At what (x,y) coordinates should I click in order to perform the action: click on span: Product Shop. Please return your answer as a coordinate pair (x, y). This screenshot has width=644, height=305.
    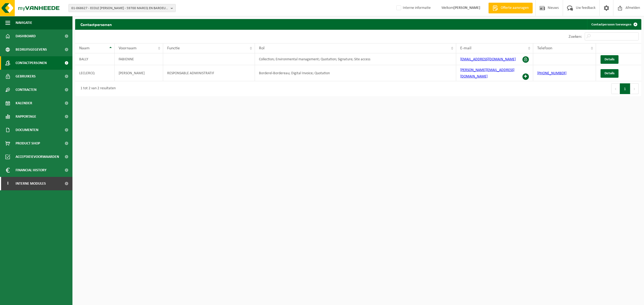
    Looking at the image, I should click on (28, 143).